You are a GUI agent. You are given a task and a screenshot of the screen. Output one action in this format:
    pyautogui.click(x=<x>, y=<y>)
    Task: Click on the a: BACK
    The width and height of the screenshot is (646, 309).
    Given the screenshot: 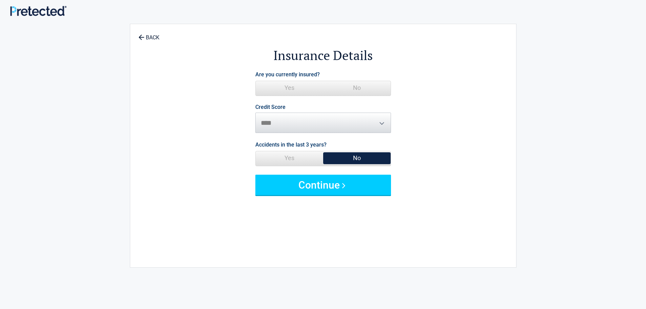 What is the action you would take?
    pyautogui.click(x=149, y=34)
    